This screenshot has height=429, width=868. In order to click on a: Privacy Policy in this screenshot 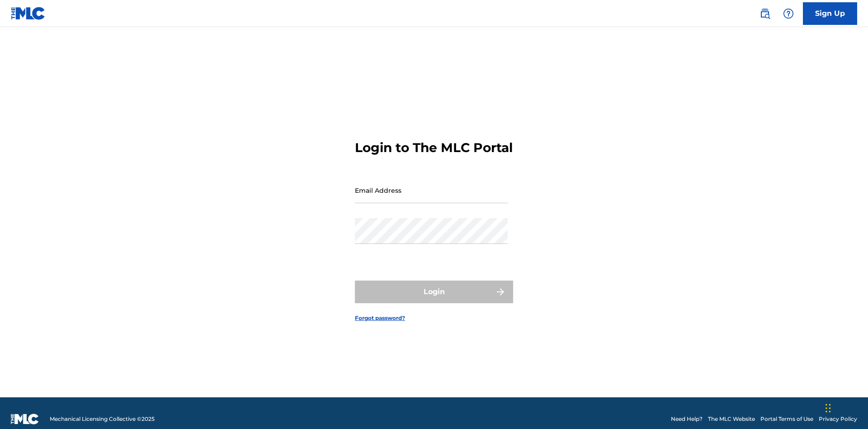, I will do `click(838, 419)`.